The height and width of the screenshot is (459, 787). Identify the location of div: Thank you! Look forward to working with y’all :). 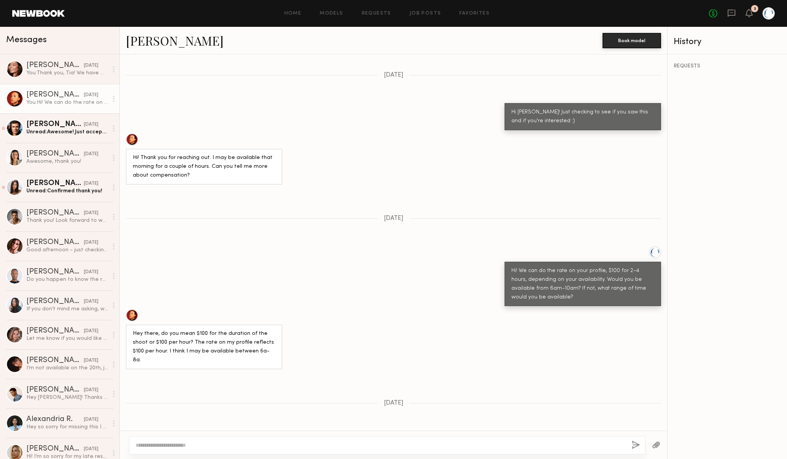
(67, 220).